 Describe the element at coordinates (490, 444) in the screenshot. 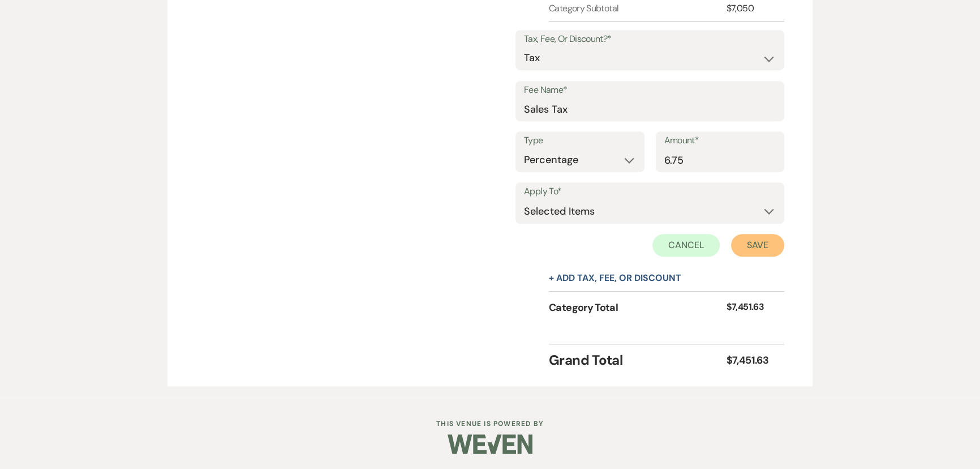

I see `img: Weven Logo` at that location.